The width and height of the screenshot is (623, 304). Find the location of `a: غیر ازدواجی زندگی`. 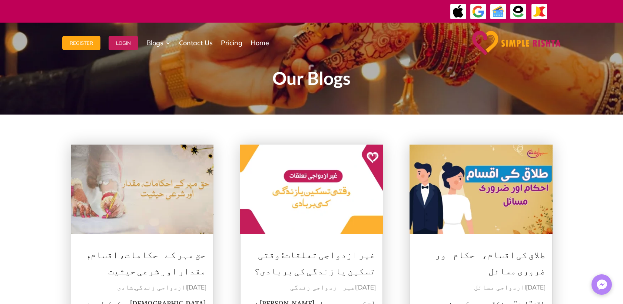

a: غیر ازدواجی زندگی is located at coordinates (323, 288).